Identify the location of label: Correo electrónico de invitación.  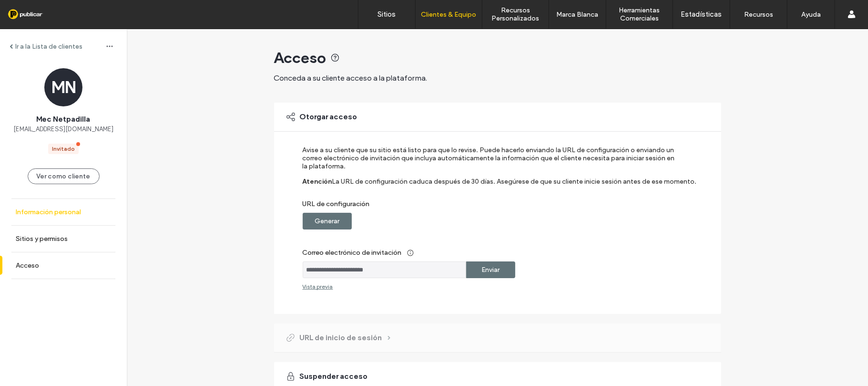
(491, 252).